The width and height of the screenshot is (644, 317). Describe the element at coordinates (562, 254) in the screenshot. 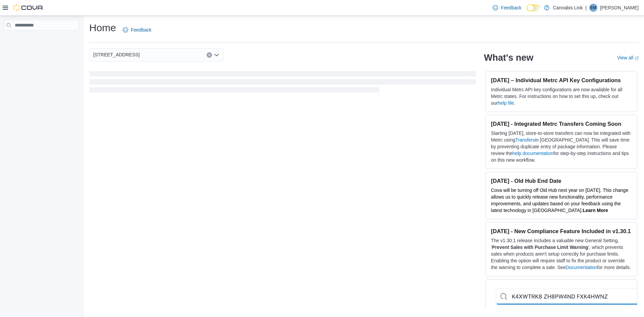

I see `p: The v1.30.1 release includes a valuable new General Setting, ' ', which prevents sales when produ...` at that location.